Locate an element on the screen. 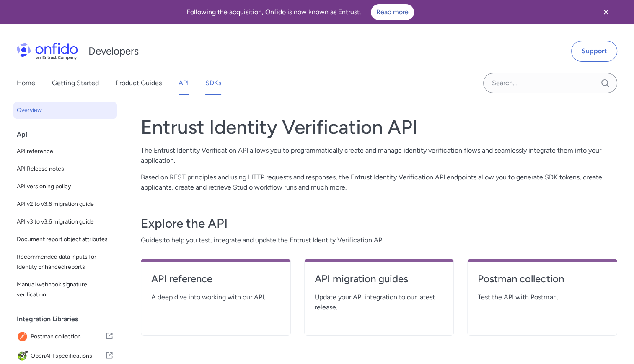 The height and width of the screenshot is (364, 634). h4: API migration guides is located at coordinates (380, 279).